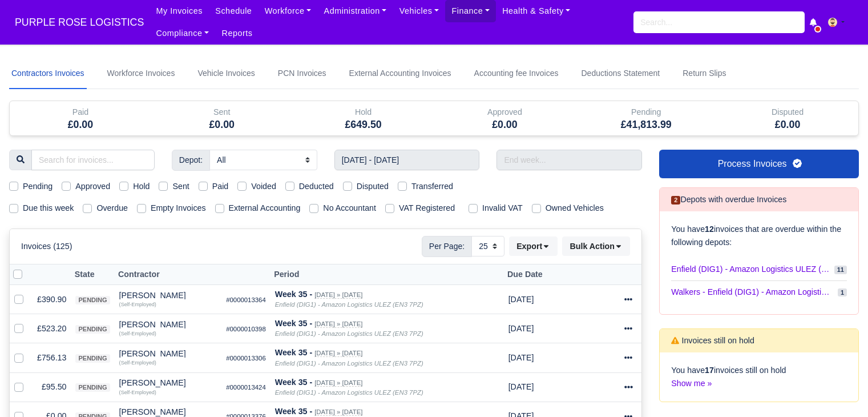 Image resolution: width=868 pixels, height=417 pixels. Describe the element at coordinates (759, 235) in the screenshot. I see `p: You have invoices that are overdue within the following depots:` at that location.